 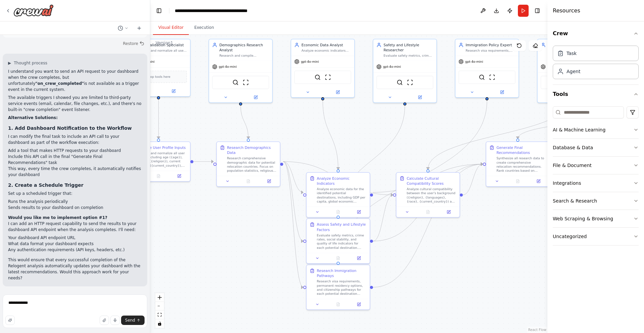 What do you see at coordinates (160, 310) in the screenshot?
I see `div: React Flow controls` at bounding box center [160, 310].